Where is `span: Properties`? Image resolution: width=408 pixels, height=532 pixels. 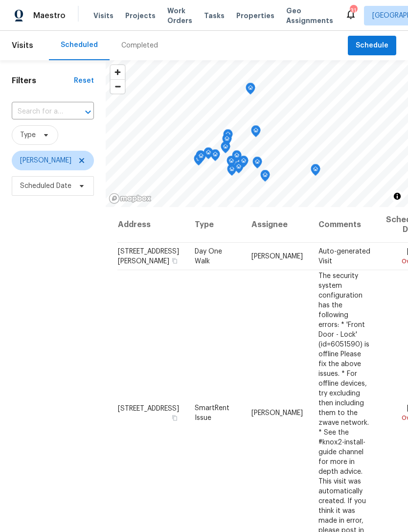 span: Properties is located at coordinates (256, 15).